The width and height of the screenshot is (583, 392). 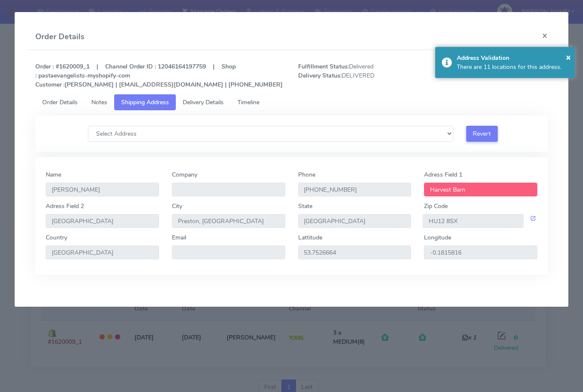 What do you see at coordinates (320, 75) in the screenshot?
I see `strong: Delivery Status:` at bounding box center [320, 75].